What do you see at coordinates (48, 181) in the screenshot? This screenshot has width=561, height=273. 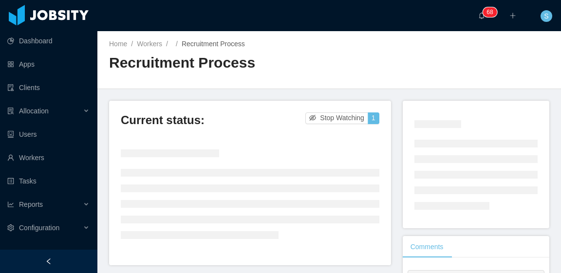 I see `a: icon: profileTasks` at bounding box center [48, 181].